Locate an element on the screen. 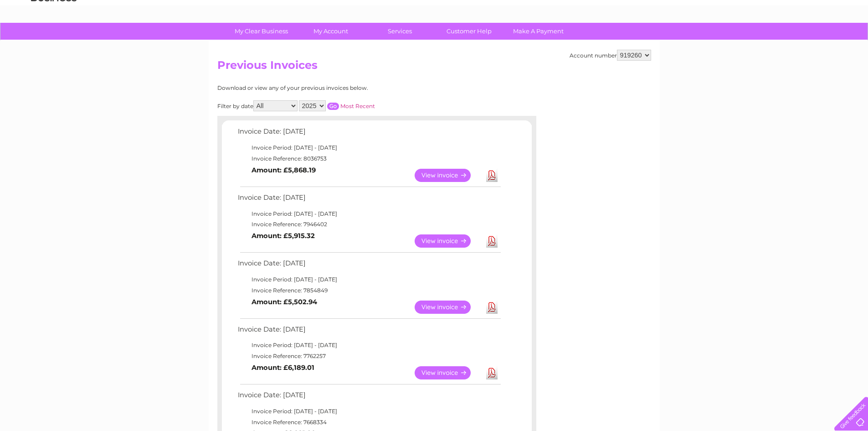  td: Invoice Reference: 7762257 is located at coordinates (369, 356).